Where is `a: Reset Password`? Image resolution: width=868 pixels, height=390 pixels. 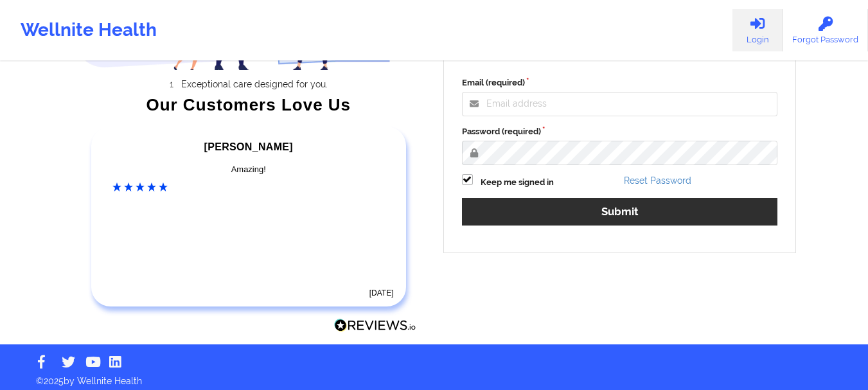 a: Reset Password is located at coordinates (658, 180).